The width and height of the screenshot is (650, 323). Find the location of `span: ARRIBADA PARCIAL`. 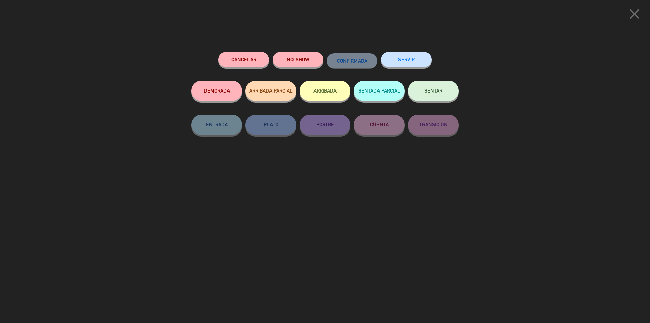

span: ARRIBADA PARCIAL is located at coordinates (271, 90).